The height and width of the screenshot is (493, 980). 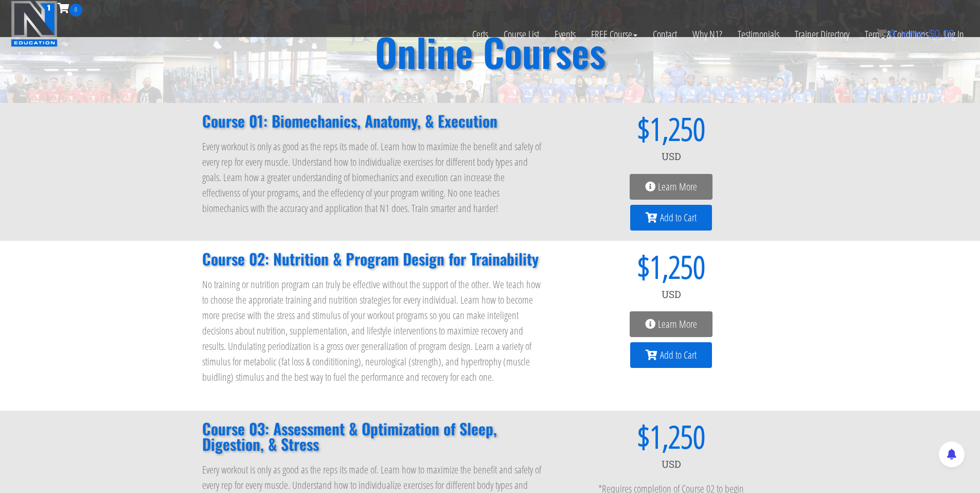 I want to click on a: Why N1?, so click(x=707, y=35).